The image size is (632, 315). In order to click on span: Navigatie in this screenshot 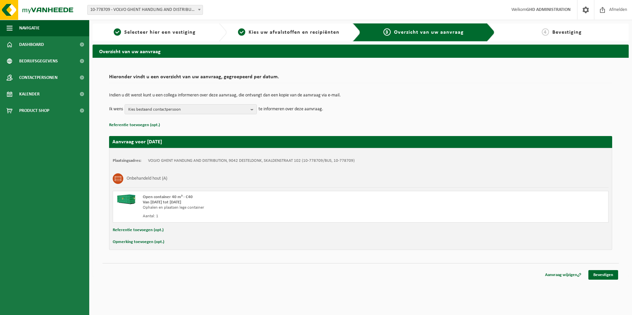, I will do `click(29, 28)`.